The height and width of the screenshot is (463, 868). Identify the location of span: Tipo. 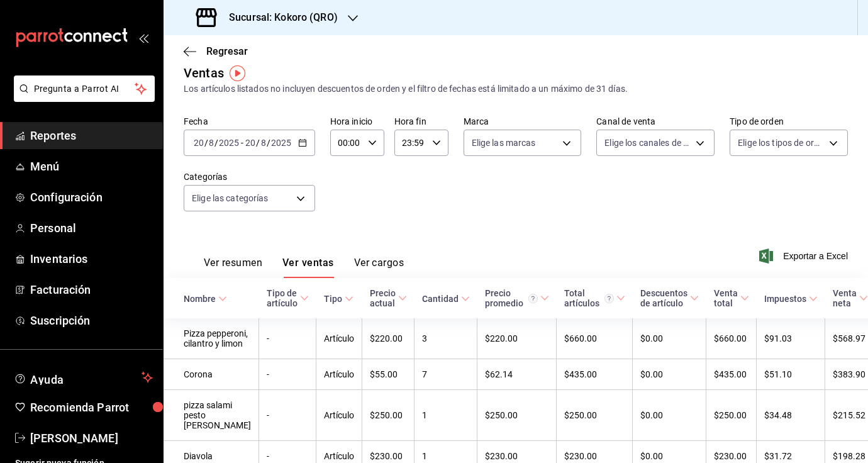
(338, 298).